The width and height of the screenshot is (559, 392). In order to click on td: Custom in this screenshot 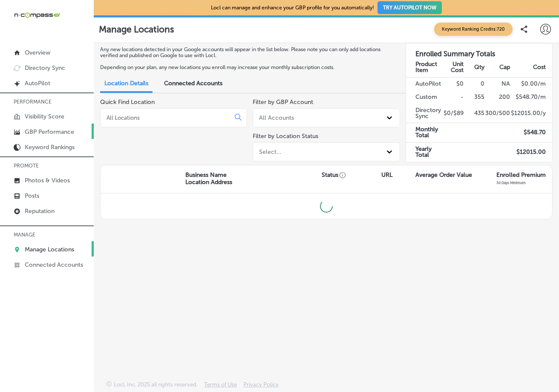, I will do `click(424, 97)`.